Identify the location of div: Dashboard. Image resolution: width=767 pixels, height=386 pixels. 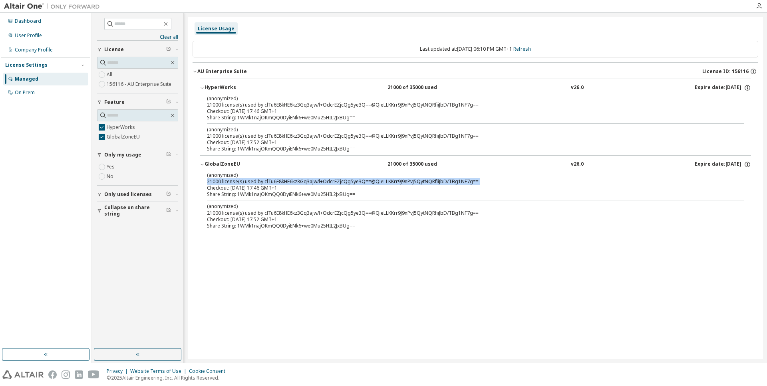
(28, 21).